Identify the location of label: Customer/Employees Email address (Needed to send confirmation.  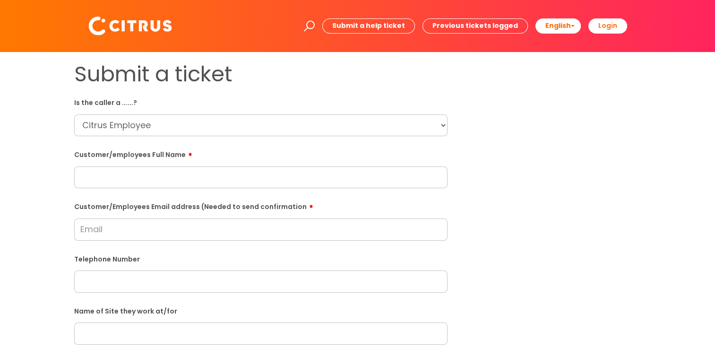
(261, 205).